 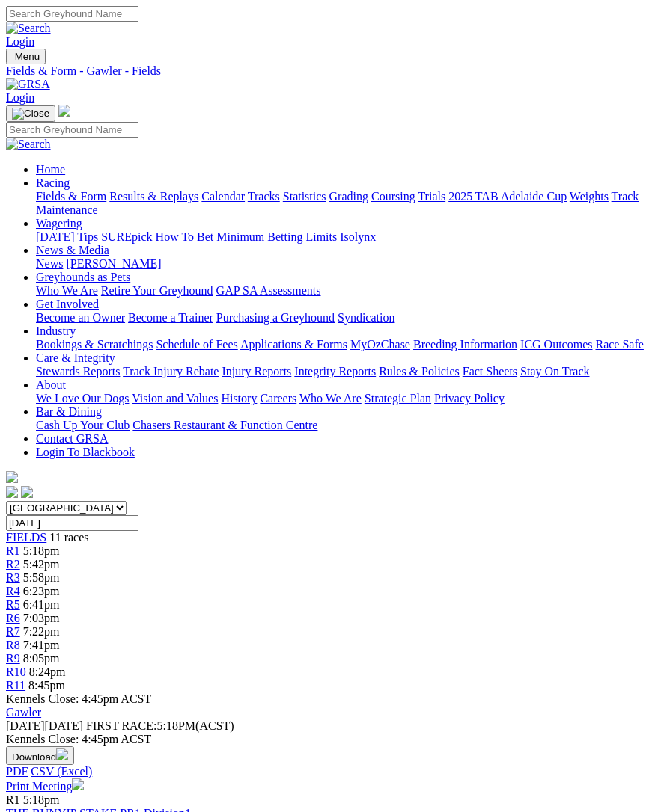 I want to click on a: Privacy Policy, so click(x=469, y=398).